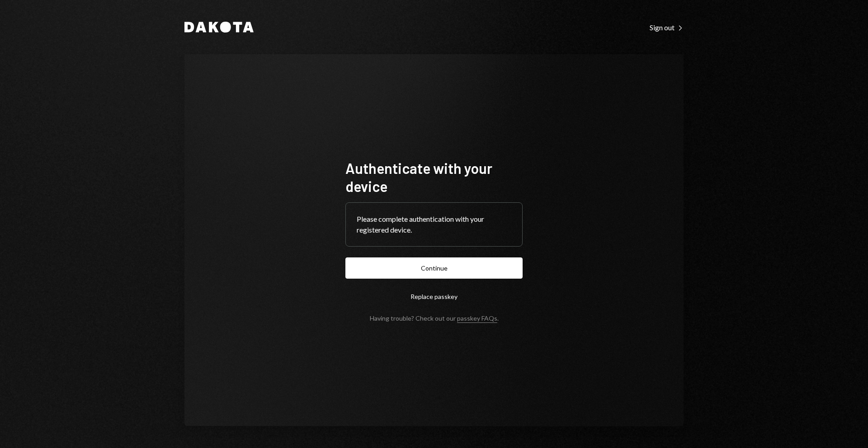  What do you see at coordinates (434, 268) in the screenshot?
I see `button: Continue` at bounding box center [434, 268].